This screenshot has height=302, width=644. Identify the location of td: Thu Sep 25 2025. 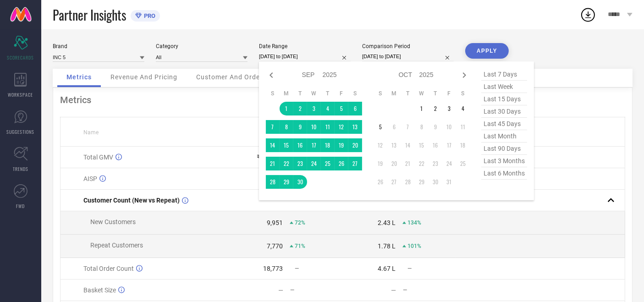
(328, 163).